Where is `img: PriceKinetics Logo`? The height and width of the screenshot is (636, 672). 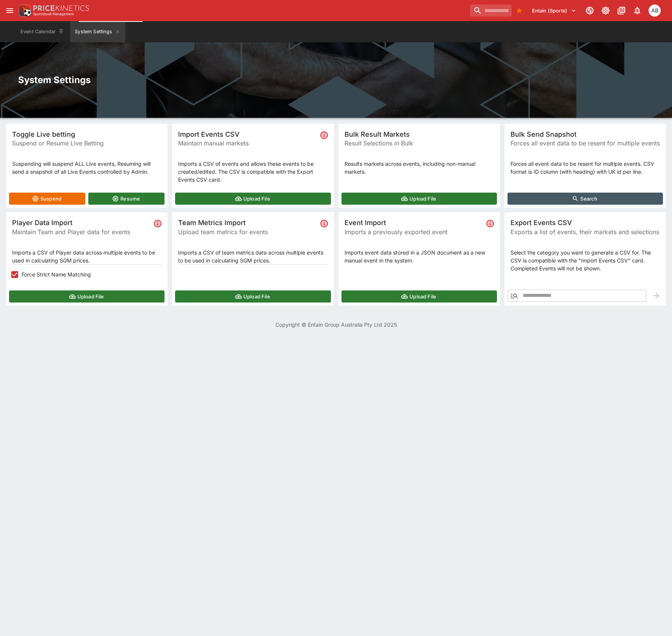 img: PriceKinetics Logo is located at coordinates (24, 11).